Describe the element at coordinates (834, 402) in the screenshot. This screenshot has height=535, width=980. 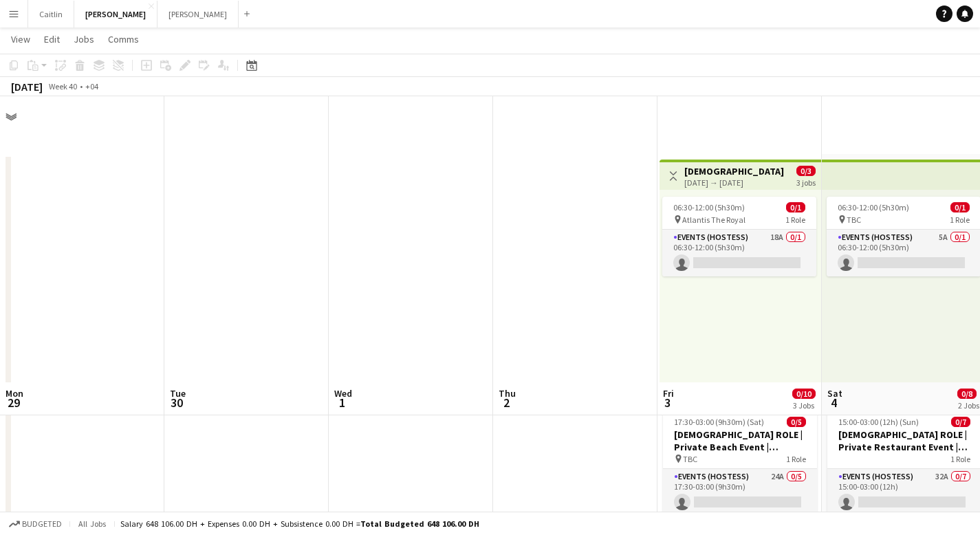
I see `span: 4` at that location.